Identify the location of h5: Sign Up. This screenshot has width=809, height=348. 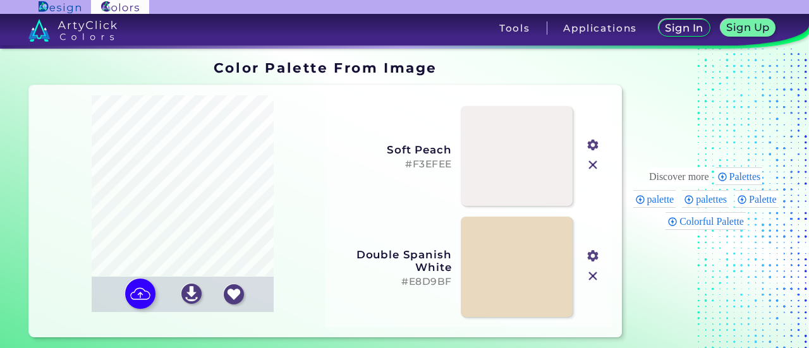
(747, 27).